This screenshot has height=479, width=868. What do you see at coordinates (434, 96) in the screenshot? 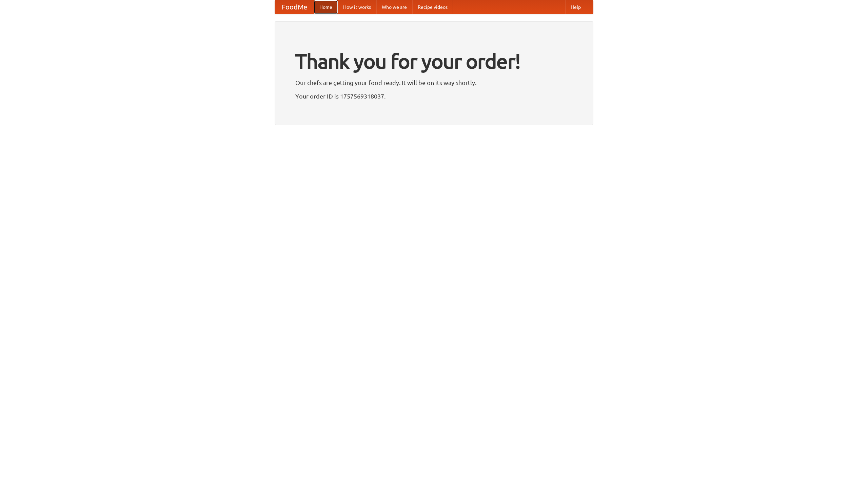
I see `p: Your order ID is 1757569318037.` at bounding box center [434, 96].